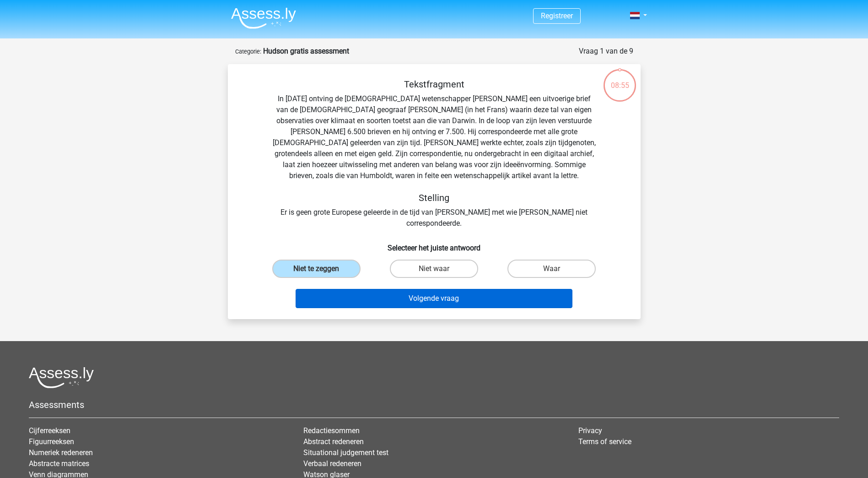  What do you see at coordinates (334, 441) in the screenshot?
I see `a: Abstract redeneren` at bounding box center [334, 441].